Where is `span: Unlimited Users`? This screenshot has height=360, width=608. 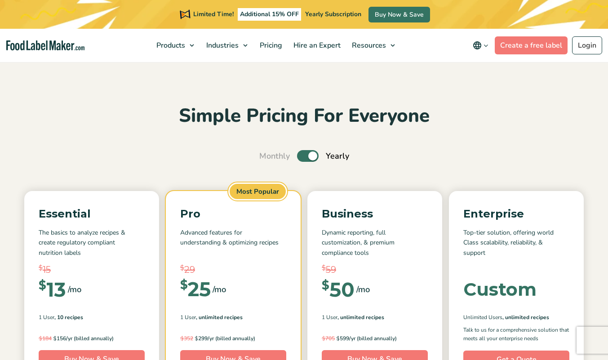 span: Unlimited Users is located at coordinates (483, 317).